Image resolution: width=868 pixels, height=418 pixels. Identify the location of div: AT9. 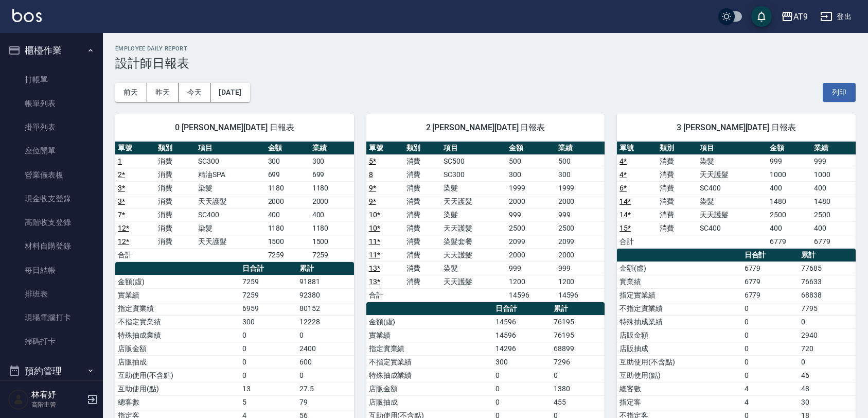
(800, 17).